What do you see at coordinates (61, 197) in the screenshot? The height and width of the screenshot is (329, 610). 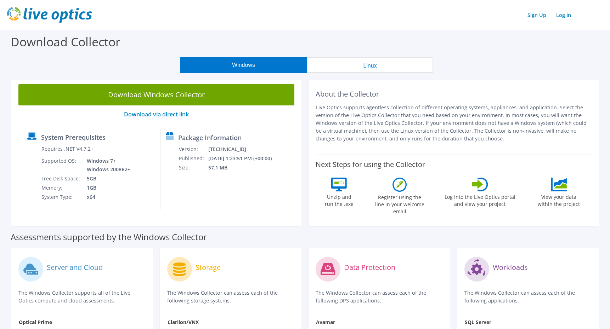 I see `td: System Type:` at bounding box center [61, 197].